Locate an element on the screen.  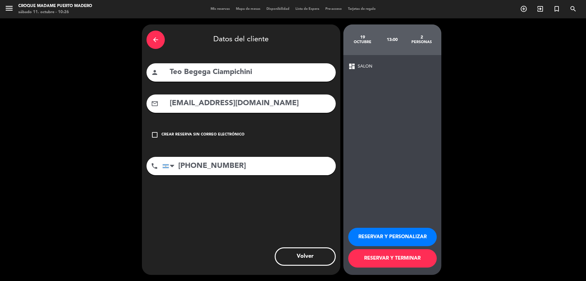
i: mail_outline is located at coordinates (155, 103).